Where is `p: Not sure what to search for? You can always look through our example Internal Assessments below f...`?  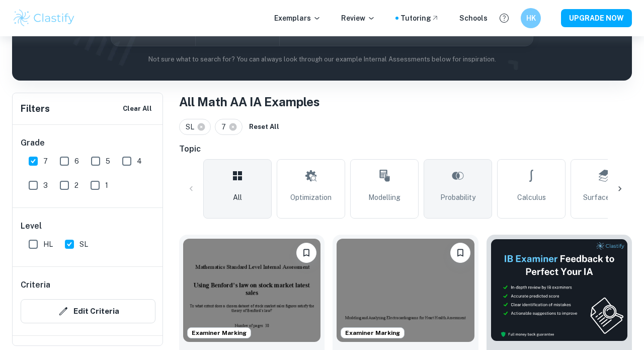
p: Not sure what to search for? You can always look through our example Internal Assessments below f... is located at coordinates (322, 59).